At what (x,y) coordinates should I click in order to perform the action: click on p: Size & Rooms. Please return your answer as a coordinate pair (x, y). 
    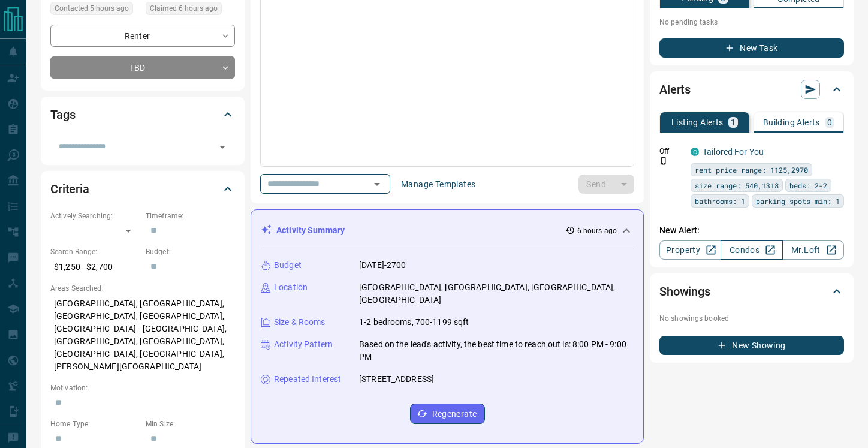
    Looking at the image, I should click on (300, 322).